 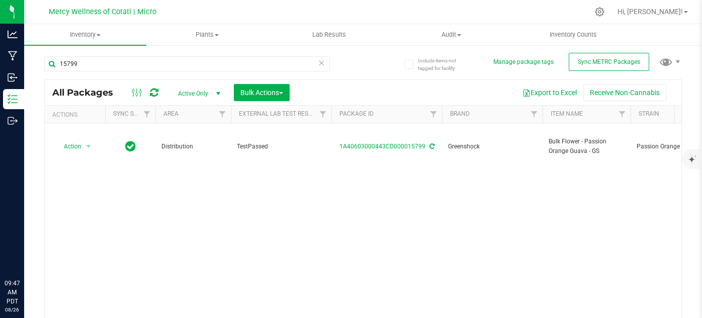 I want to click on p: 08/26, so click(x=12, y=309).